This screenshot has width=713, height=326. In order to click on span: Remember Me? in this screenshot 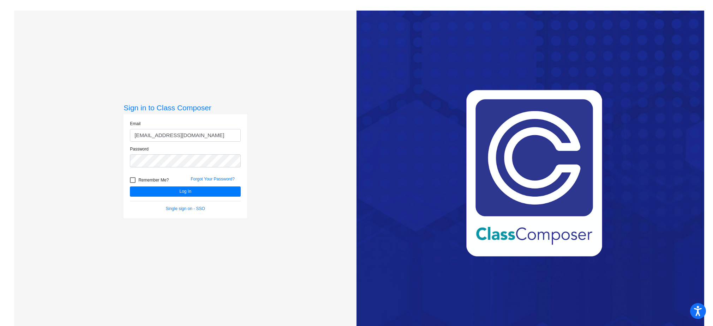, I will do `click(153, 180)`.